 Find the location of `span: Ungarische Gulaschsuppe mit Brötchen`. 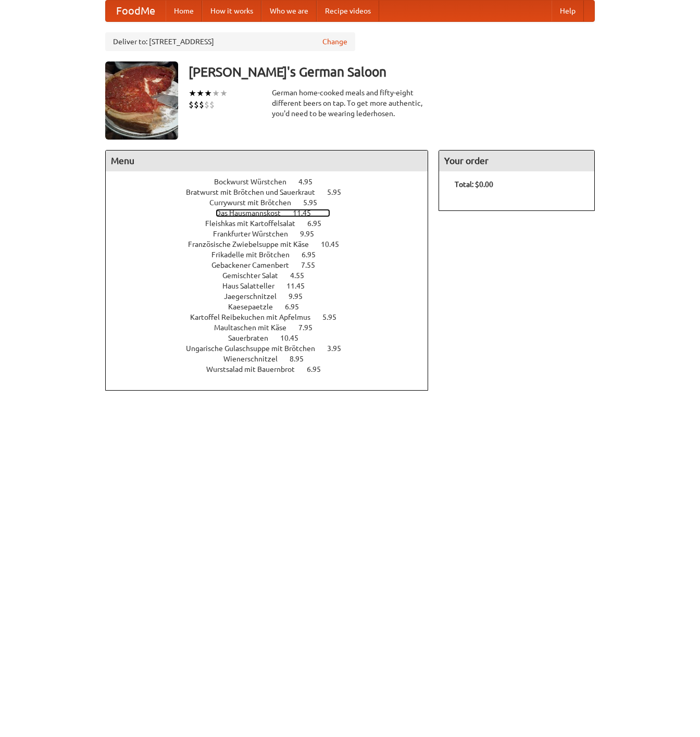

span: Ungarische Gulaschsuppe mit Brötchen is located at coordinates (256, 348).